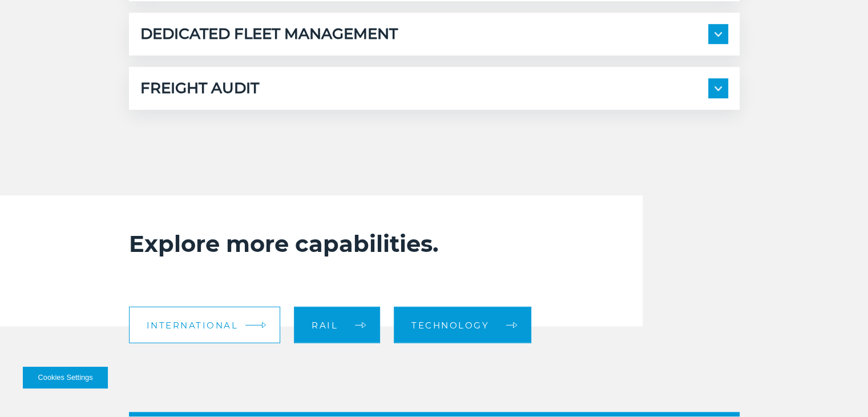 The image size is (868, 417). What do you see at coordinates (363, 244) in the screenshot?
I see `h2: Explore more capabilities.` at bounding box center [363, 244].